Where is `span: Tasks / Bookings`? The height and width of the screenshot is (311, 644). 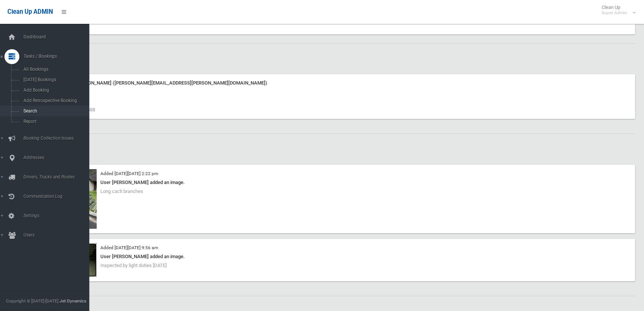 span: Tasks / Bookings is located at coordinates (58, 56).